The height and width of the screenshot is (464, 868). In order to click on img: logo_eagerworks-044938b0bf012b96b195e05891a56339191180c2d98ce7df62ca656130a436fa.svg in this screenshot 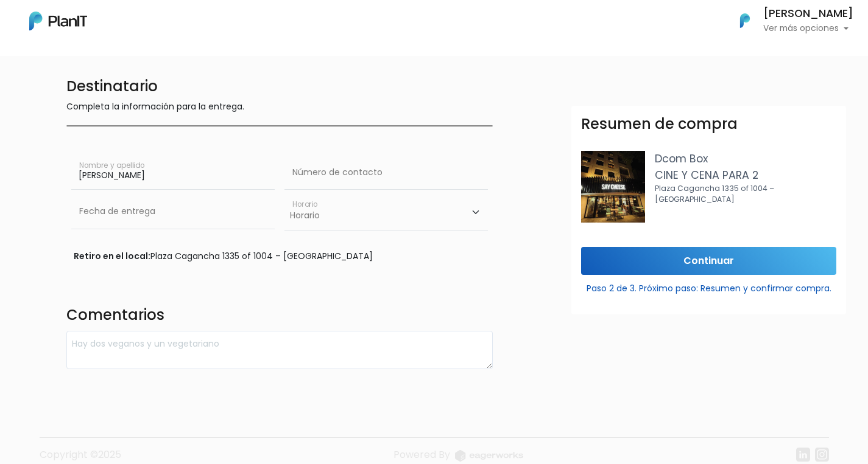, I will do `click(489, 456)`.